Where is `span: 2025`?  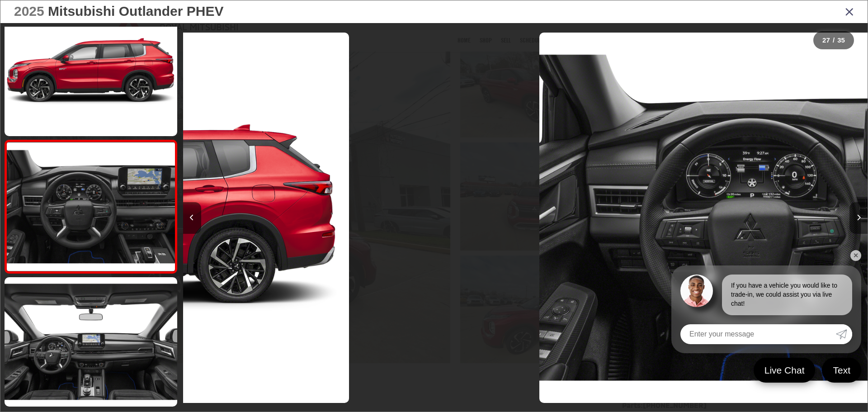
span: 2025 is located at coordinates (29, 11).